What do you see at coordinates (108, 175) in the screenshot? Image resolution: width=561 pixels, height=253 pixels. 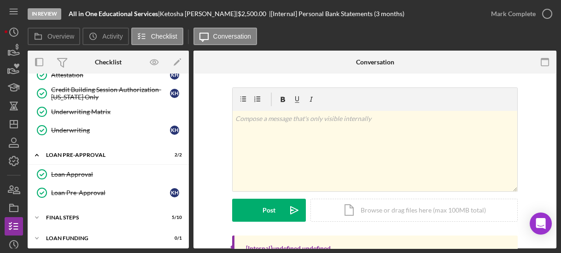 I see `a: Loan Approval` at bounding box center [108, 175].